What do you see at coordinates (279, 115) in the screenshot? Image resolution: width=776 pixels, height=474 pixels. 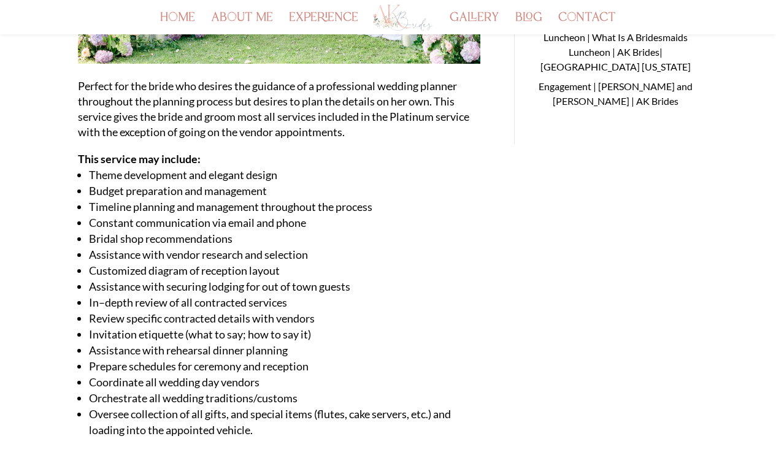 I see `p: Perfect for the bride who desires the guidance of a professional wedding planner throughout the p...` at bounding box center [279, 115].